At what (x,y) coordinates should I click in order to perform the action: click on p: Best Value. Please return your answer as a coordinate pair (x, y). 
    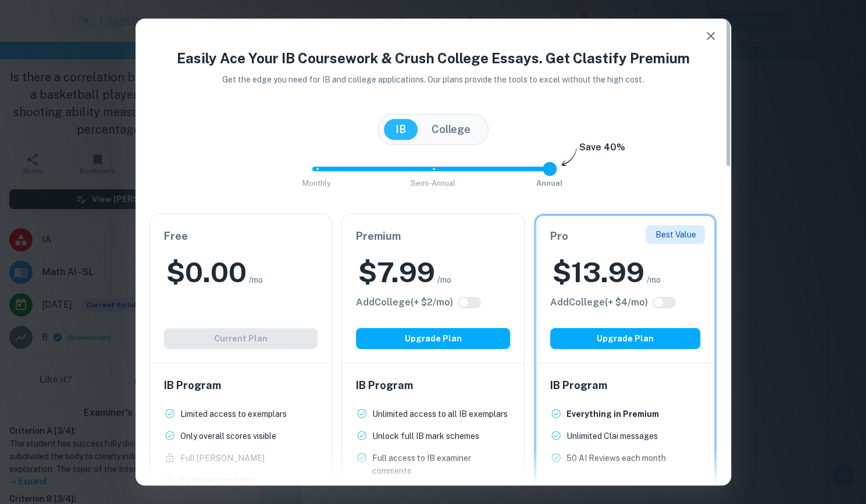
    Looking at the image, I should click on (675, 234).